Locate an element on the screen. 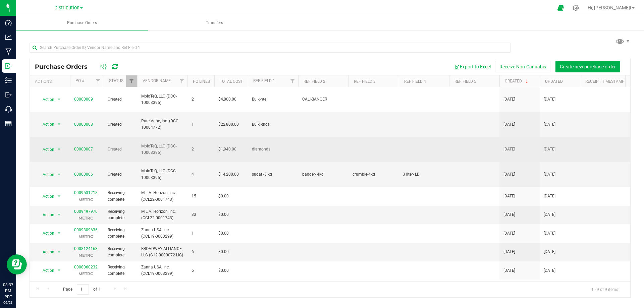  a: 0009497970 is located at coordinates (86, 212).